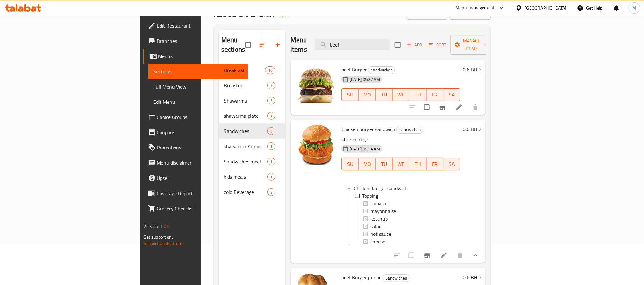 This screenshot has height=285, width=644. Describe the element at coordinates (198, 71) in the screenshot. I see `span: Sections` at that location.